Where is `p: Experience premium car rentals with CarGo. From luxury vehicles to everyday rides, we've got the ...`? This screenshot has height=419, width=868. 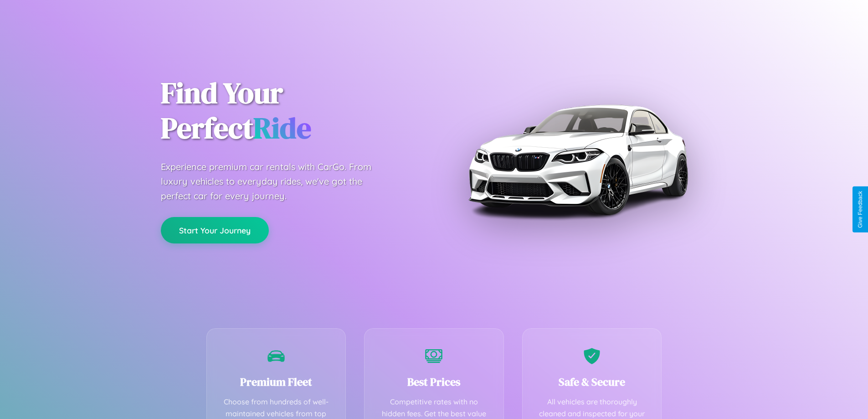
p: Experience premium car rentals with CarGo. From luxury vehicles to everyday rides, we've got the ... is located at coordinates (275, 181).